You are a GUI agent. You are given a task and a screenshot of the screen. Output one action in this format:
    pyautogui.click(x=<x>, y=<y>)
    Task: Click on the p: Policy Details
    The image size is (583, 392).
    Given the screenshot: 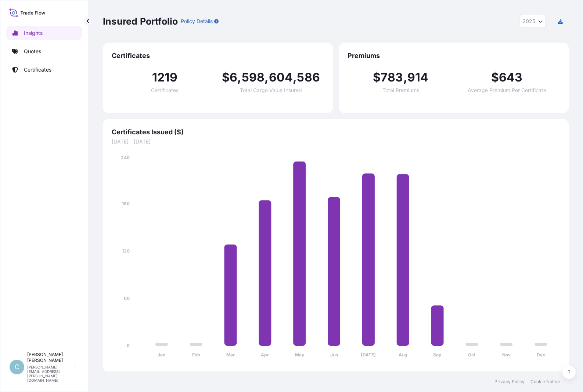 What is the action you would take?
    pyautogui.click(x=197, y=21)
    